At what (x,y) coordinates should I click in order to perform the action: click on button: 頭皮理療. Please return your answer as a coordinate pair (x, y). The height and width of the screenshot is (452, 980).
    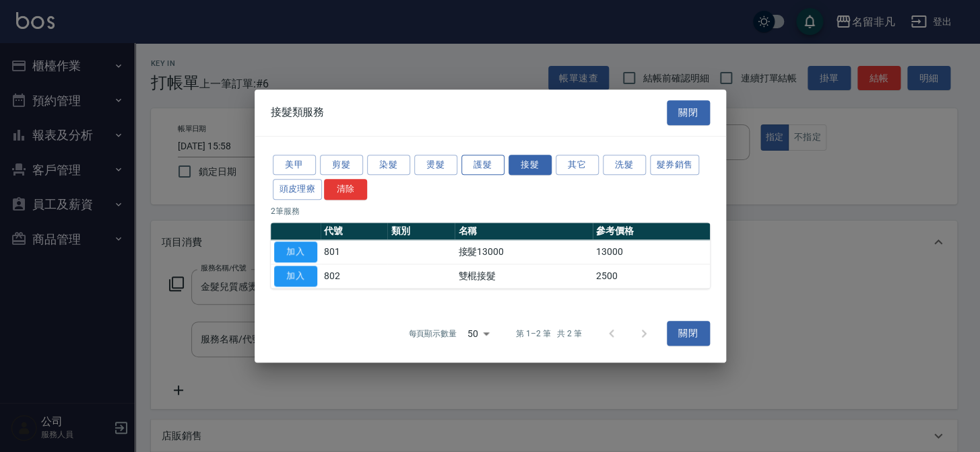
    Looking at the image, I should click on (298, 189).